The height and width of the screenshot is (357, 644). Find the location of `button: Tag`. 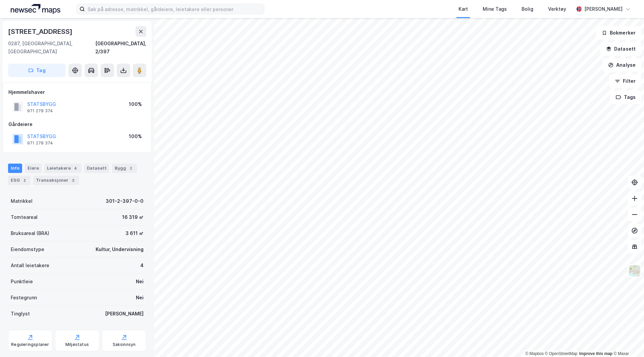

button: Tag is located at coordinates (37, 71).